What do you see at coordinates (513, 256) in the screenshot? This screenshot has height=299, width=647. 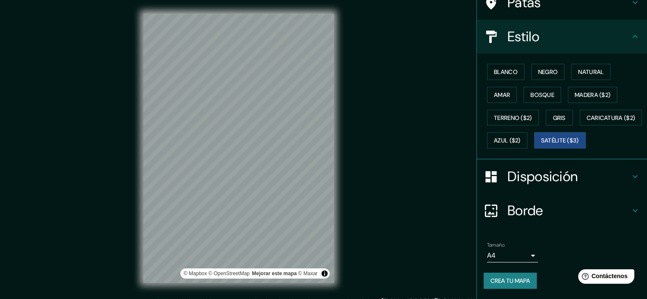 I see `div: A4` at bounding box center [513, 256].